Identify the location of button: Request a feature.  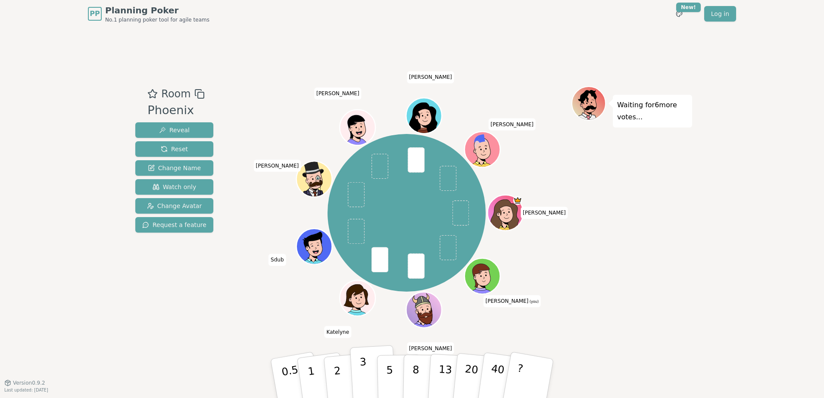
(174, 225).